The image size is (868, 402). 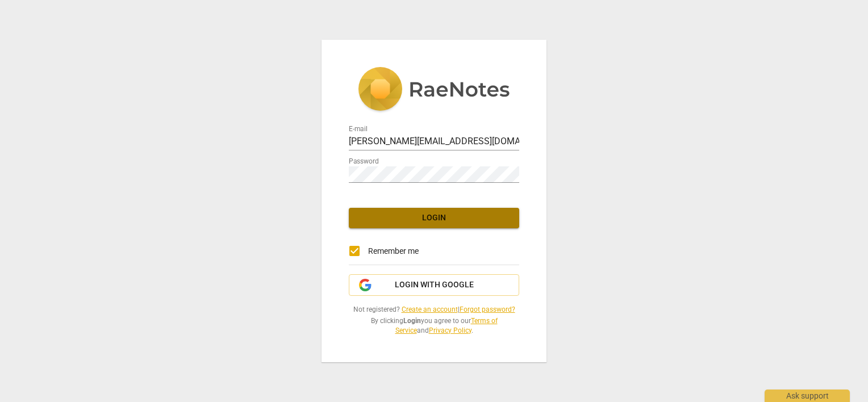 What do you see at coordinates (807, 396) in the screenshot?
I see `div: Ask support` at bounding box center [807, 396].